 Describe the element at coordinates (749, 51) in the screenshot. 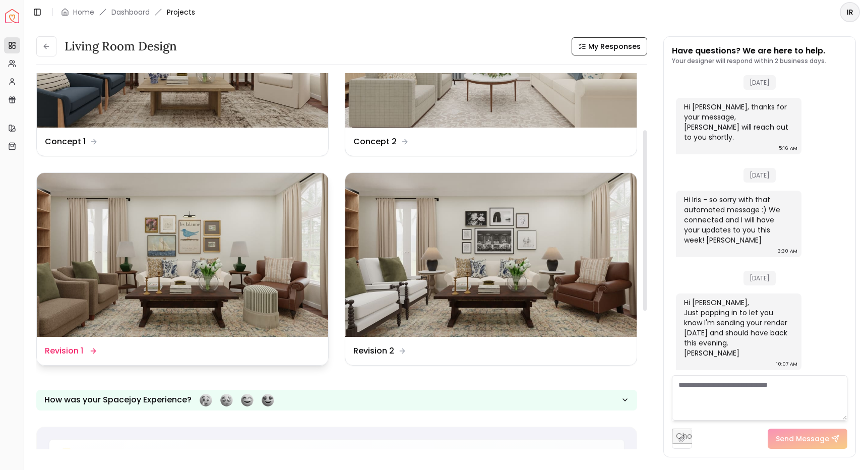

I see `p: Have questions? We are here to help.` at that location.